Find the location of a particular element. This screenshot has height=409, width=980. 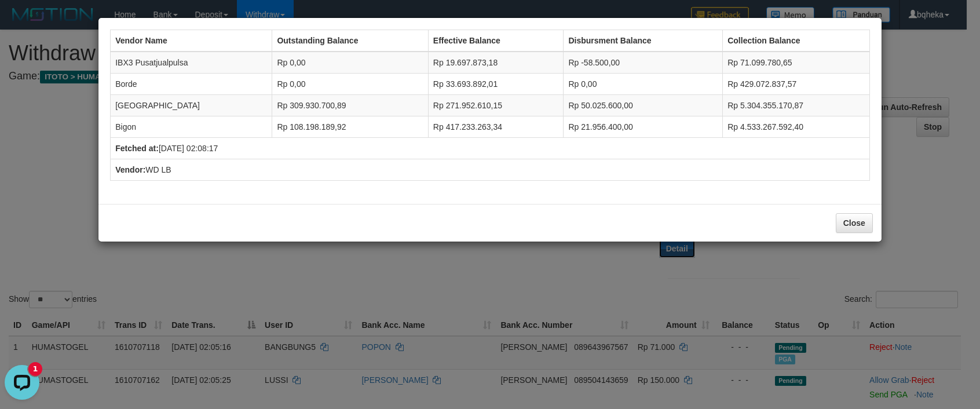

td: Rp 4.533.267.592,40 is located at coordinates (796, 127).